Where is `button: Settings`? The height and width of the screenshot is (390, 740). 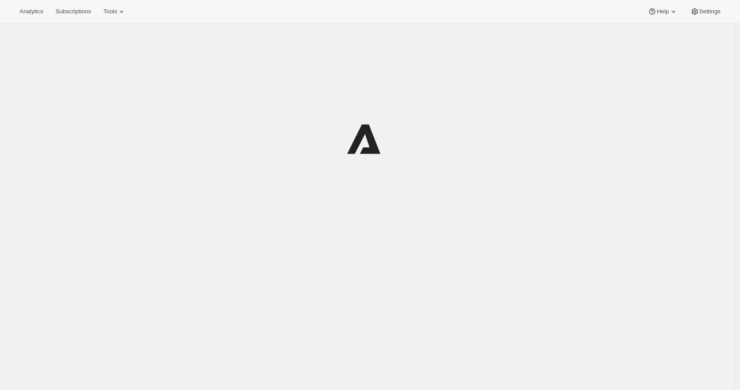
button: Settings is located at coordinates (705, 12).